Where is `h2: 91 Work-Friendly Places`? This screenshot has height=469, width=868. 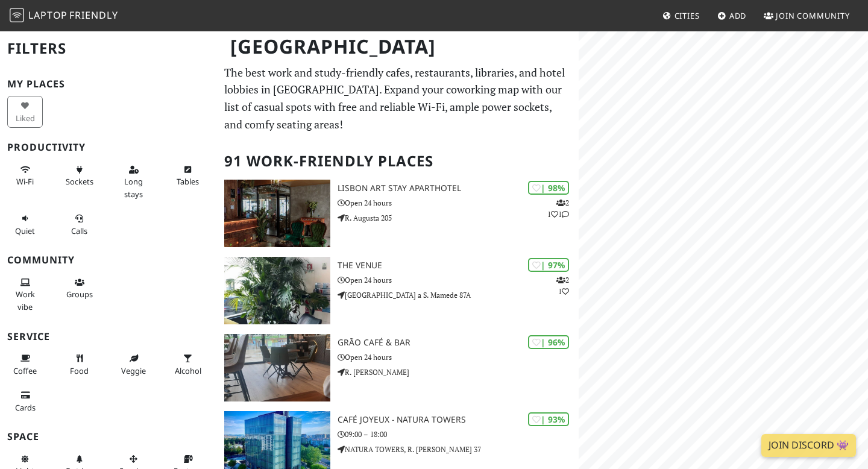
h2: 91 Work-Friendly Places is located at coordinates (398, 161).